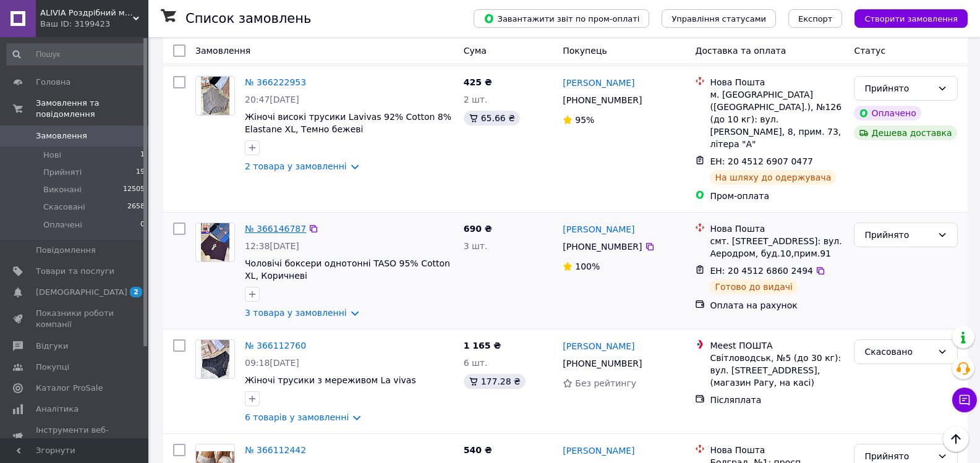  What do you see at coordinates (140, 173) in the screenshot?
I see `span: 19` at bounding box center [140, 173].